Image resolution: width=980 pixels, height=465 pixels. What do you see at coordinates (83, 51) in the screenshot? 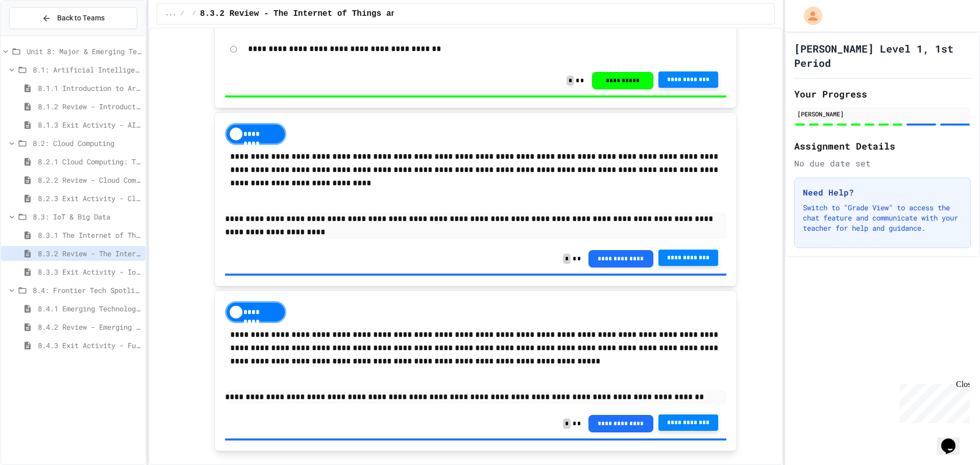
I see `span: Unit 8: Major & Emerging Technologies` at bounding box center [83, 51].